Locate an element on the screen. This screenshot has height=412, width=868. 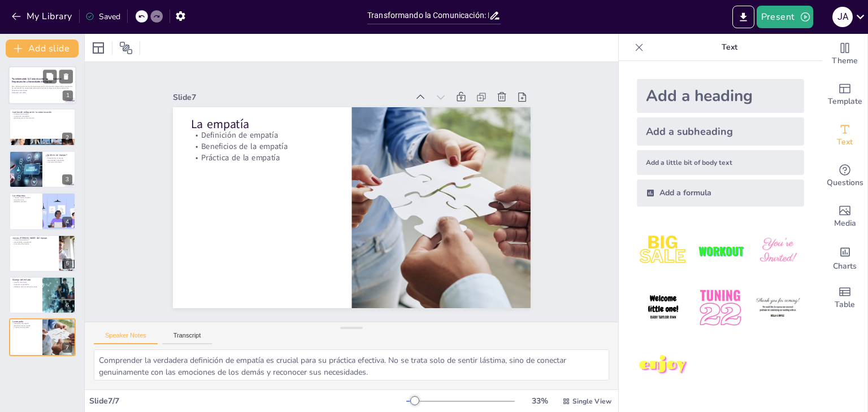
div: Add a heading is located at coordinates (720, 96).